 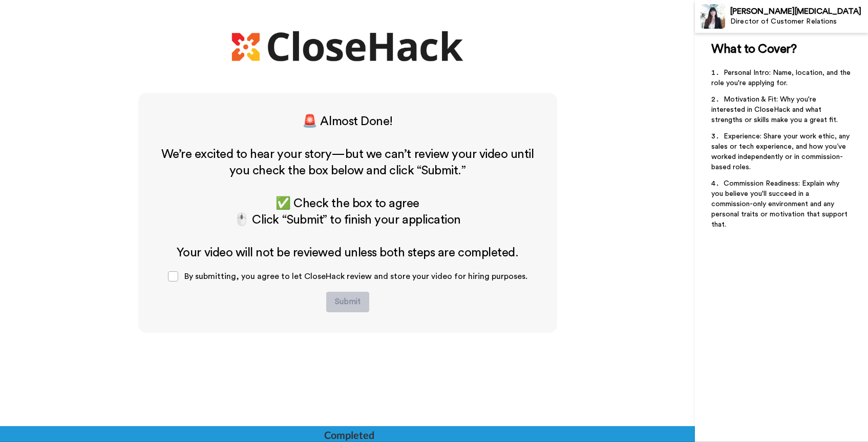 I want to click on span: Motivation & Fit: Why you're interested in CloseHack and what strengths or skills make you a grea..., so click(x=774, y=110).